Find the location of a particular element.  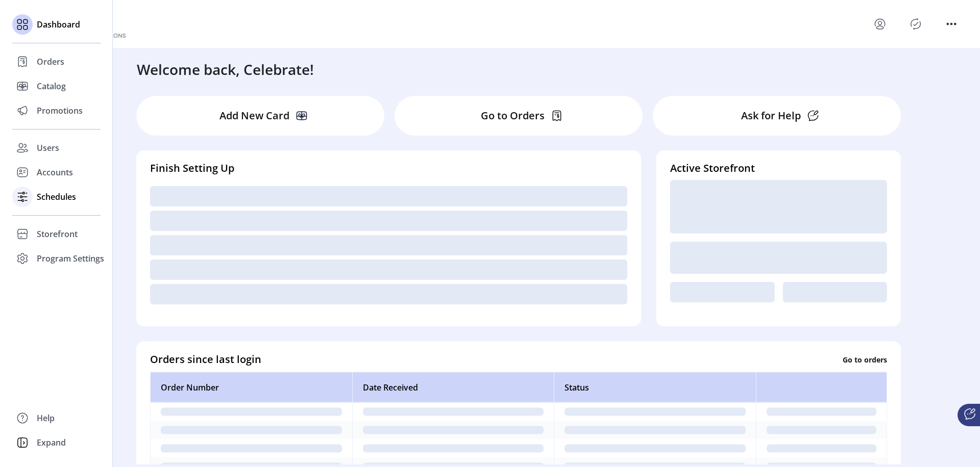

span: Orders is located at coordinates (50, 61).